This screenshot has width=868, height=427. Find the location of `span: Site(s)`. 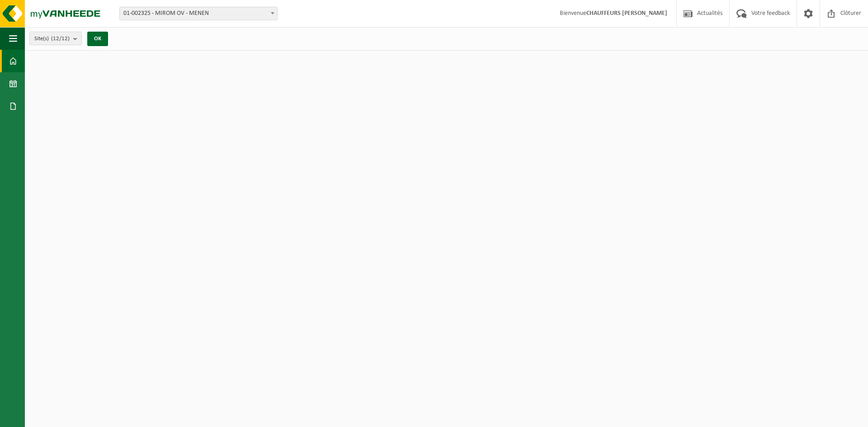

span: Site(s) is located at coordinates (52, 39).